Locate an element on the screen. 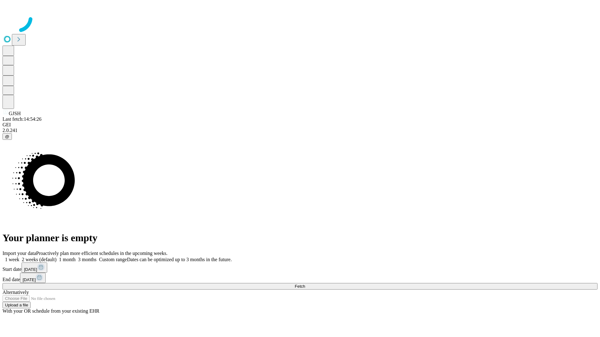 The width and height of the screenshot is (600, 337). div: 2.0.241 is located at coordinates (300, 131).